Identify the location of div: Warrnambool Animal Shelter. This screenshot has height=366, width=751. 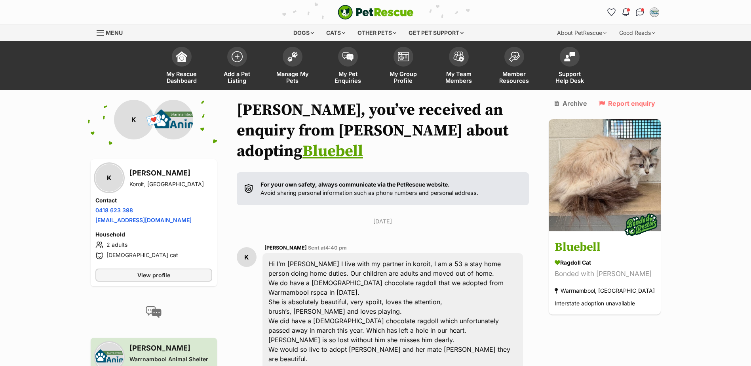
(171, 359).